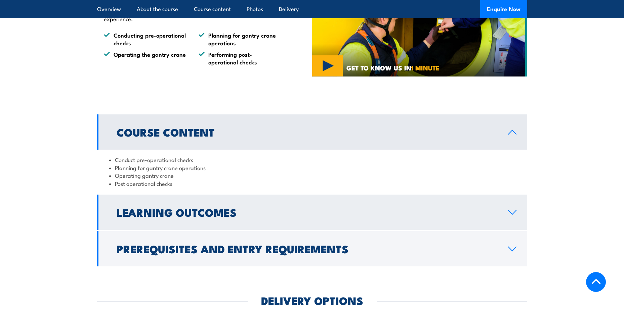  I want to click on h2: DELIVERY OPTIONS, so click(312, 301).